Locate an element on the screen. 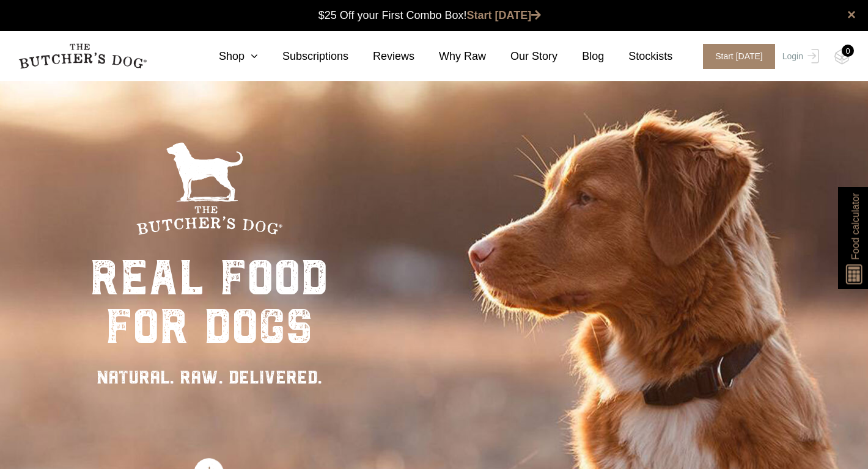 The image size is (868, 469). a: Why Raw is located at coordinates (450, 56).